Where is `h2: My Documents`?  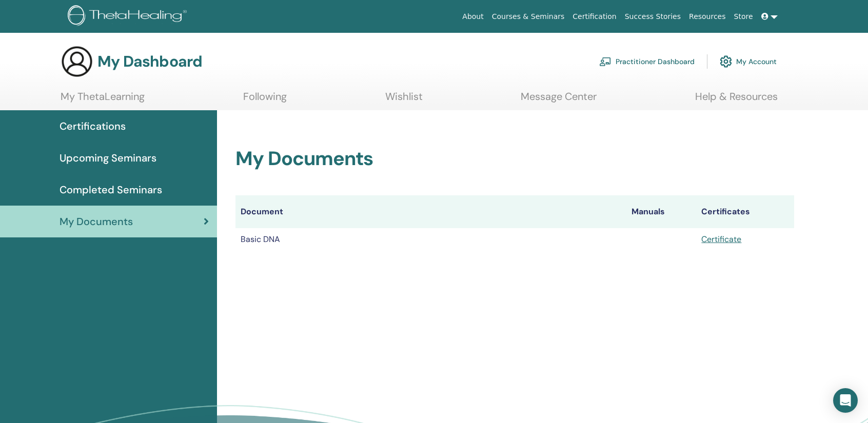 h2: My Documents is located at coordinates (515, 159).